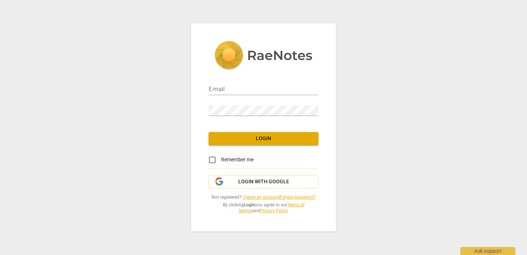  I want to click on span: Remember me, so click(237, 159).